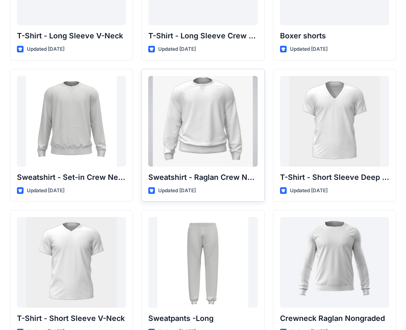 The image size is (406, 330). Describe the element at coordinates (335, 121) in the screenshot. I see `a: T-Shirt - Short Sleeve Deep V-Neck` at that location.